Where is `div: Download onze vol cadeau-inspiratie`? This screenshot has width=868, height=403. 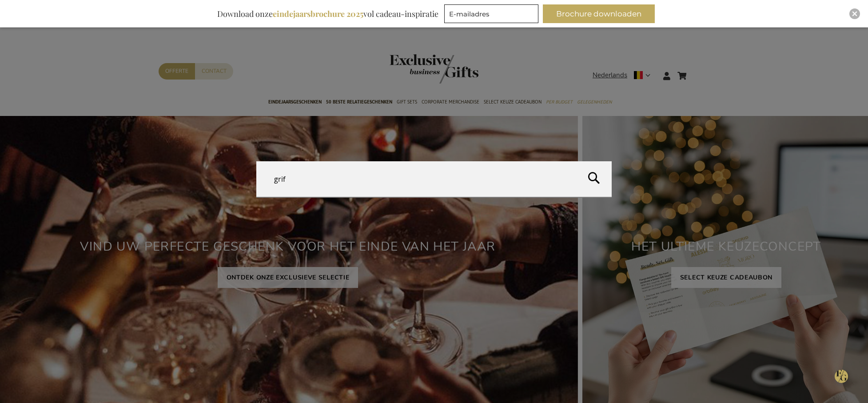 div: Download onze vol cadeau-inspiratie is located at coordinates (328, 14).